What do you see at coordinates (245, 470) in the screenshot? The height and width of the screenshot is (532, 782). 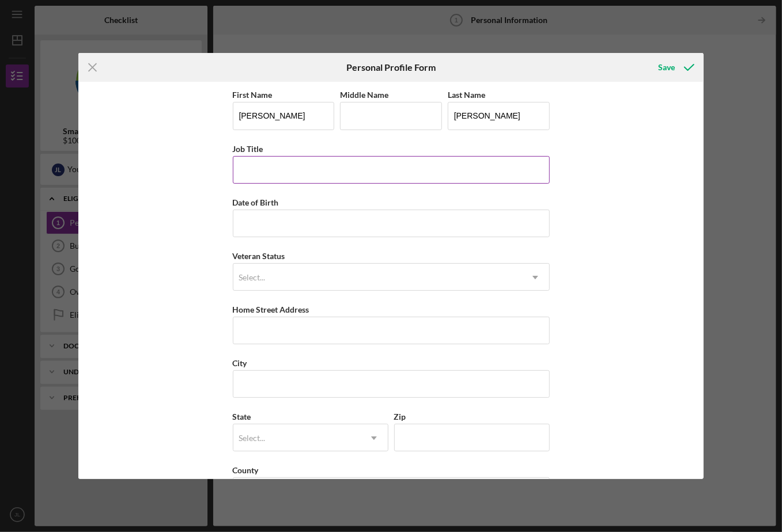 I see `label: County` at bounding box center [245, 470].